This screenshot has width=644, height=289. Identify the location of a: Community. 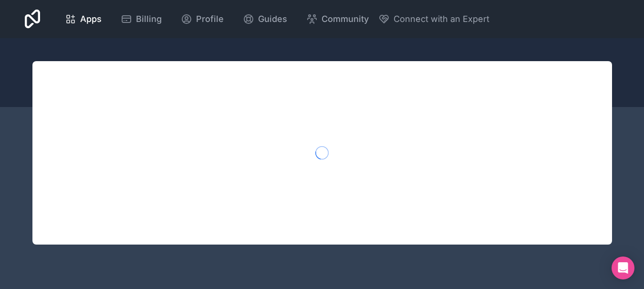
(337, 19).